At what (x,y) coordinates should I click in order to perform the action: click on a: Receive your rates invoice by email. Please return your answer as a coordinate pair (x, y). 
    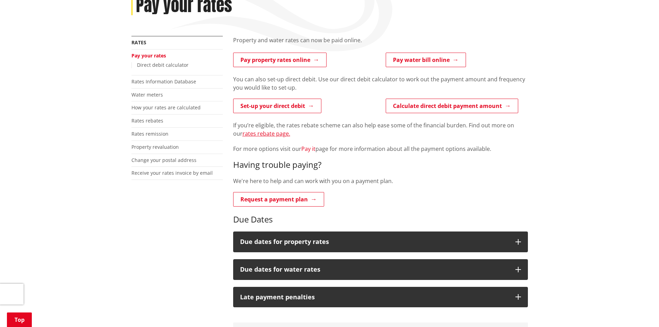
    Looking at the image, I should click on (172, 173).